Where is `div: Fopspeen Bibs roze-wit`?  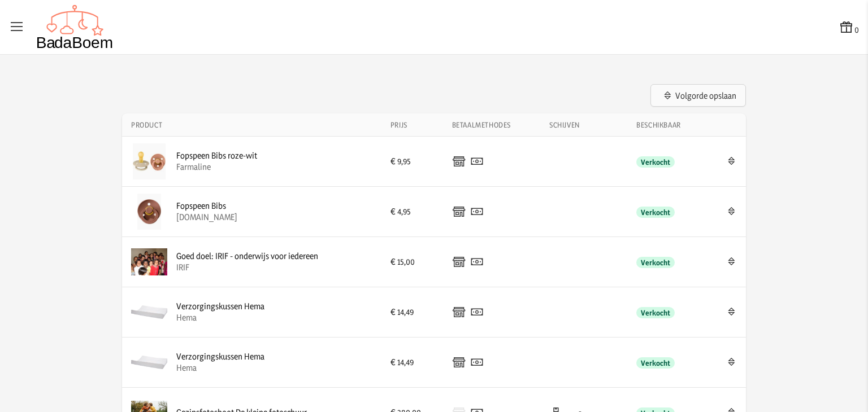
div: Fopspeen Bibs roze-wit is located at coordinates (216, 156).